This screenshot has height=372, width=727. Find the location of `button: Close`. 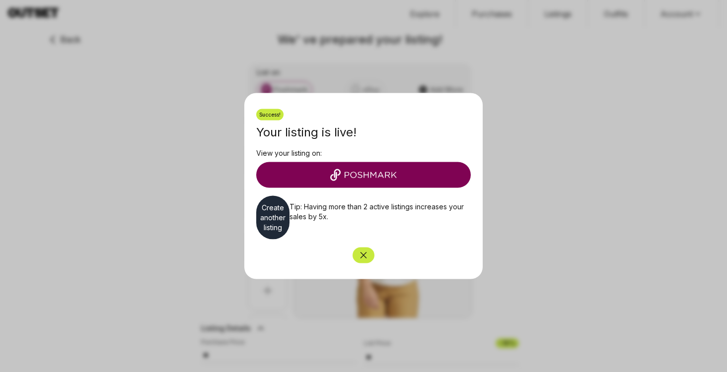

button: Close is located at coordinates (363, 256).